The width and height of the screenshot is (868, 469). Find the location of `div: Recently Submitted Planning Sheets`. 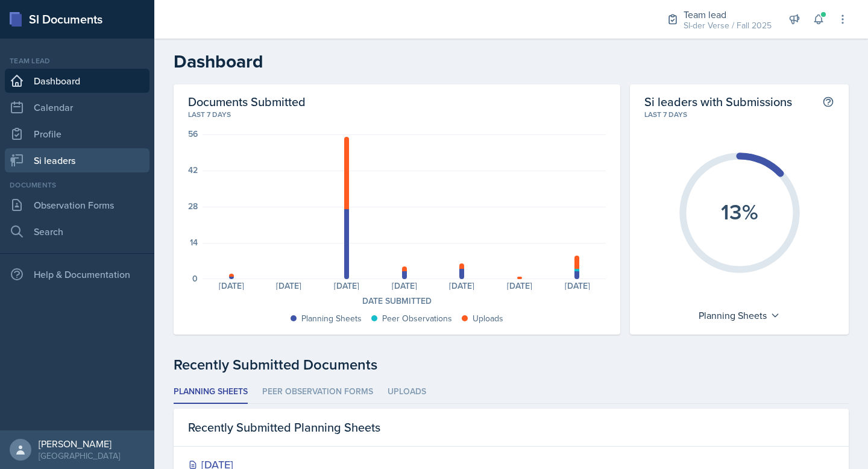

div: Recently Submitted Planning Sheets is located at coordinates (511, 427).